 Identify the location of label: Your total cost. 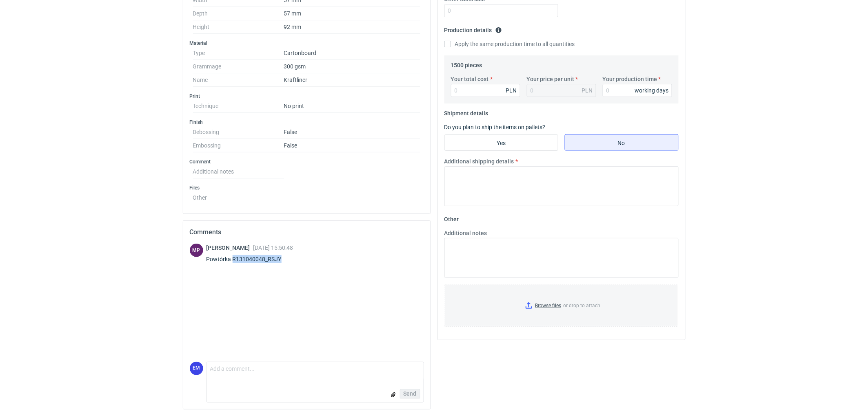
(470, 79).